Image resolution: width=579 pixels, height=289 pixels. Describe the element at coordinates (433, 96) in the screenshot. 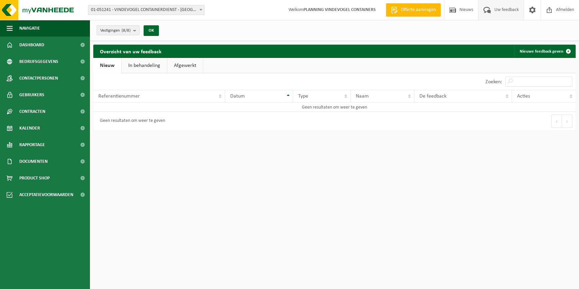

I see `span: De feedback` at that location.